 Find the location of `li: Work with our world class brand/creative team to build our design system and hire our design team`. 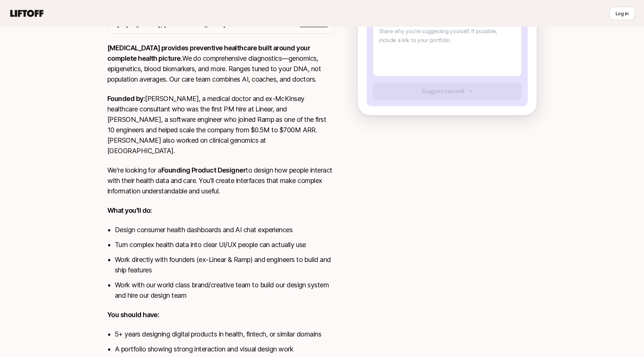

li: Work with our world class brand/creative team to build our design system and hire our design team is located at coordinates (224, 290).